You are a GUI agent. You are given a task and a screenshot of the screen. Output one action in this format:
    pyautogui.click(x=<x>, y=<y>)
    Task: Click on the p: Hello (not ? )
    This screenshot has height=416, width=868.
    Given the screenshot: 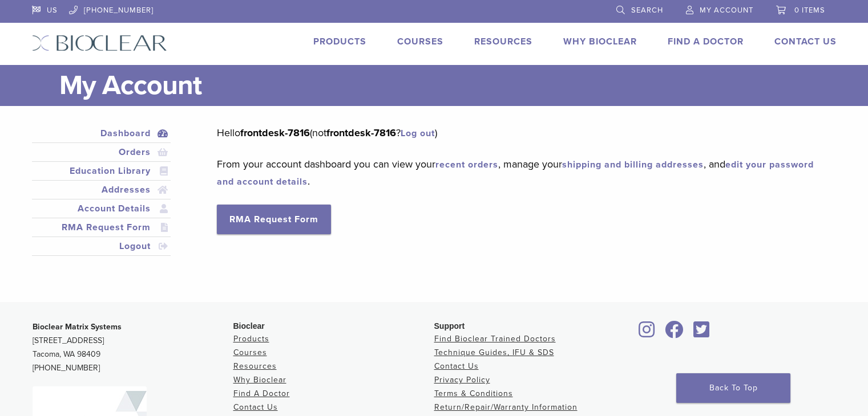 What is the action you would take?
    pyautogui.click(x=517, y=133)
    